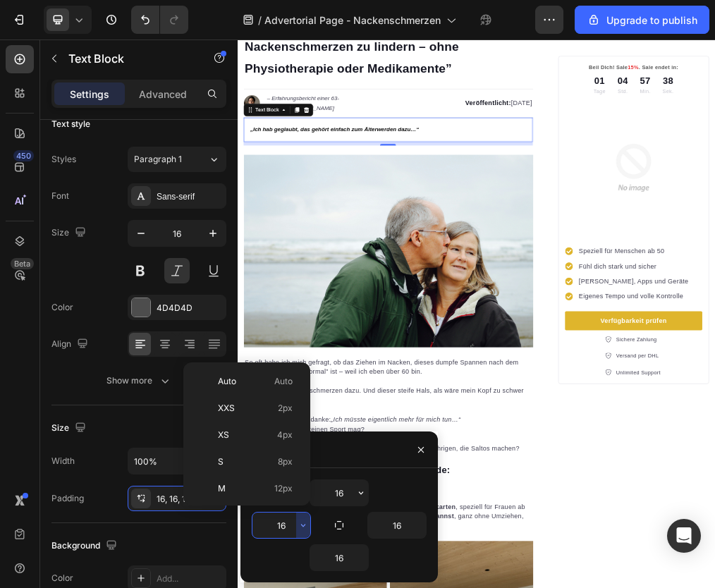 The image size is (715, 588). Describe the element at coordinates (89, 94) in the screenshot. I see `p: Settings` at that location.